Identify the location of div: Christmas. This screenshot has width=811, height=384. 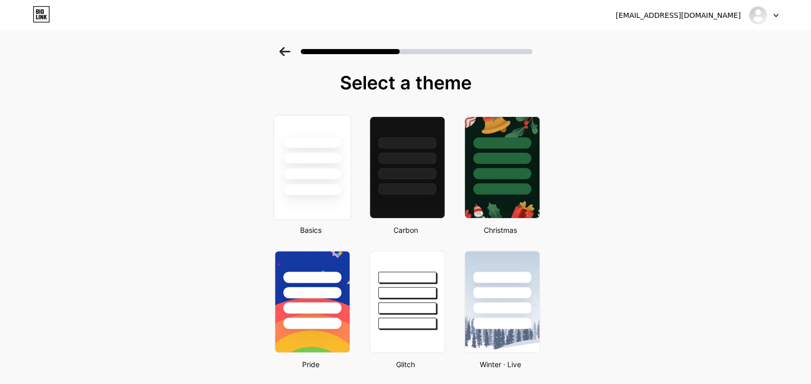
(501, 230).